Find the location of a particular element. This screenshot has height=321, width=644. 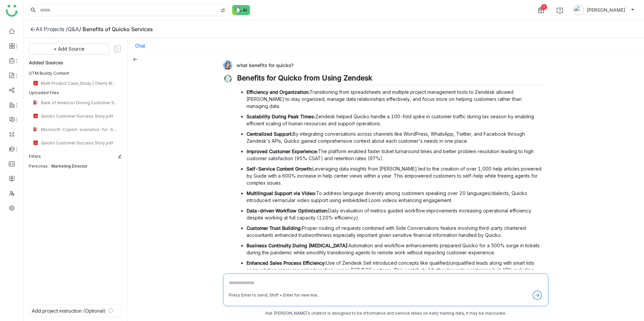

div: Personas: is located at coordinates (39, 166).